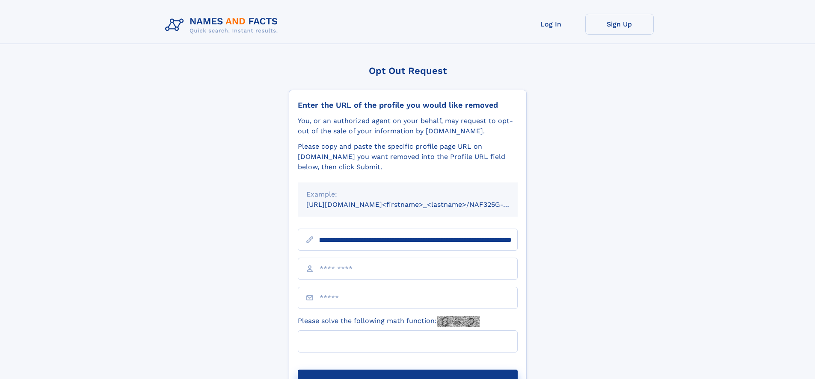 This screenshot has height=379, width=815. I want to click on label: Please solve the following math function:, so click(388, 322).